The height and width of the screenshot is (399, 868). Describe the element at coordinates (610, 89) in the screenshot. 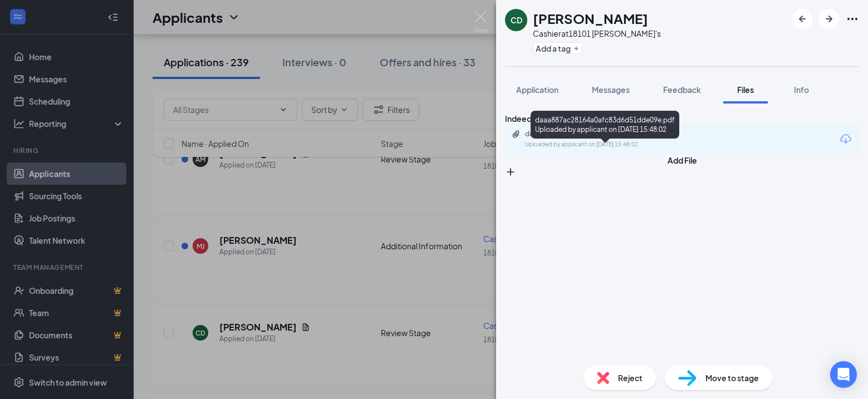

I see `span: Messages` at that location.